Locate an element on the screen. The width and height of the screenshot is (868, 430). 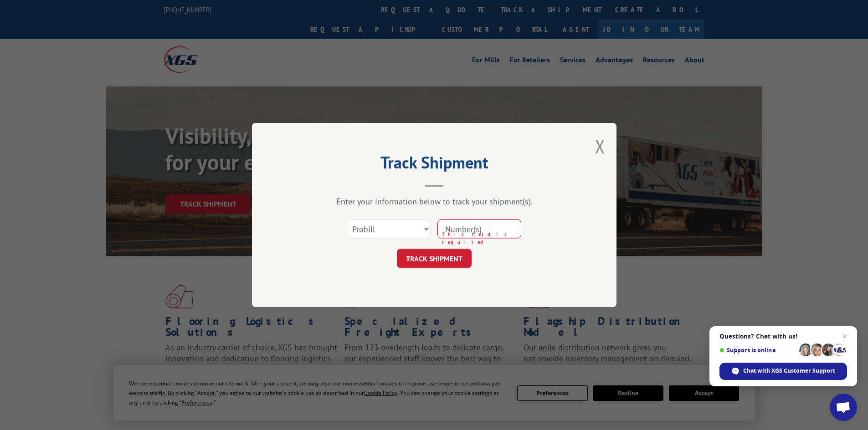
button: TRACK SHIPMENT is located at coordinates (434, 258).